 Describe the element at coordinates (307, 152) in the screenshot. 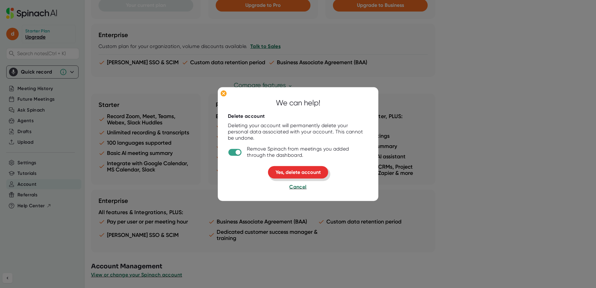

I see `div: Remove Spinach from meetings you added through the dashboard.` at that location.